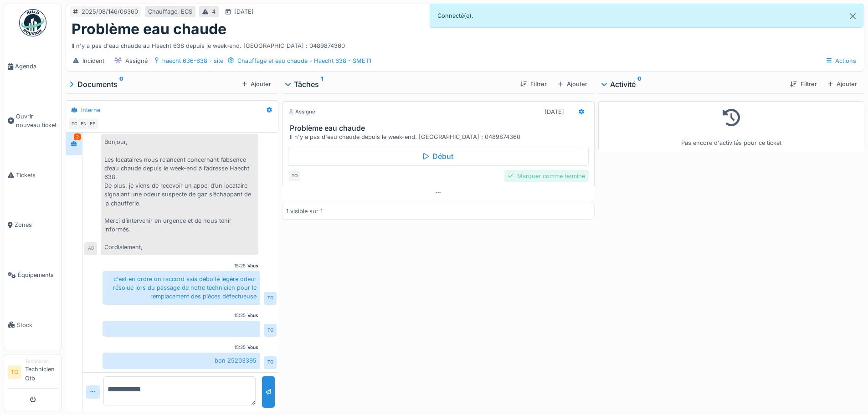 The width and height of the screenshot is (868, 415). What do you see at coordinates (15, 372) in the screenshot?
I see `li: TO` at bounding box center [15, 372].